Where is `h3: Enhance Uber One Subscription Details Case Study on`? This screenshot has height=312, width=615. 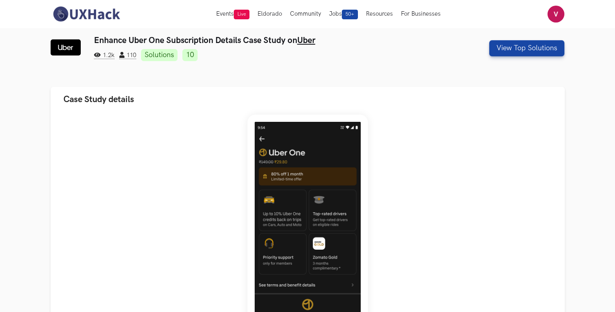 h3: Enhance Uber One Subscription Details Case Study on is located at coordinates (264, 40).